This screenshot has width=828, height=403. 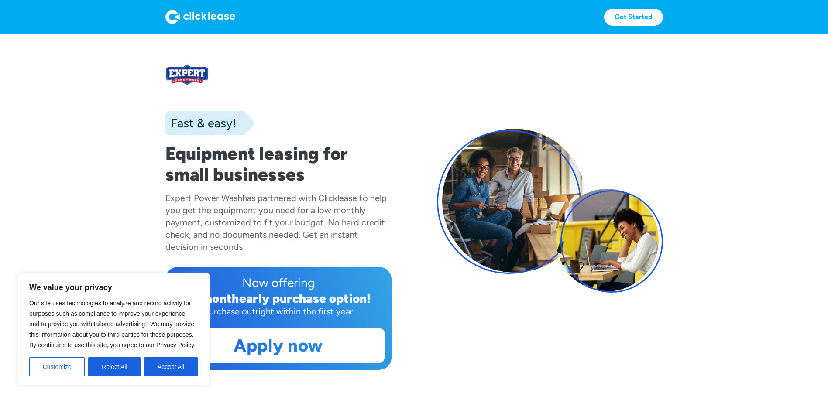 I want to click on h1: Equipment leasing for small businesses, so click(x=278, y=164).